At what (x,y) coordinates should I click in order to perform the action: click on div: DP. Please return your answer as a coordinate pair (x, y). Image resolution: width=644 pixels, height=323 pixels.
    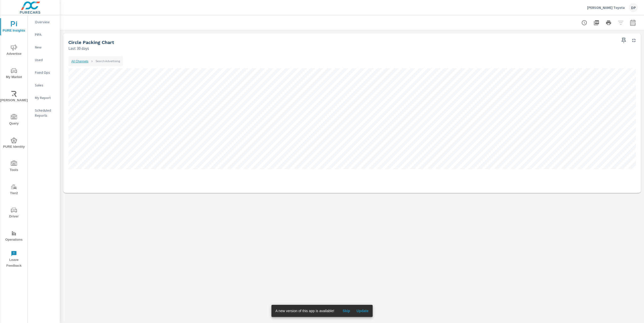
    Looking at the image, I should click on (633, 8).